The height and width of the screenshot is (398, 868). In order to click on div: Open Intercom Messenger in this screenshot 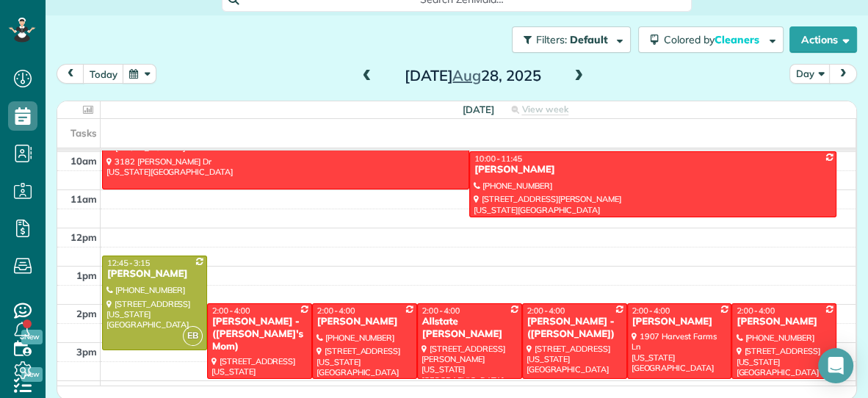, I will do `click(837, 366)`.